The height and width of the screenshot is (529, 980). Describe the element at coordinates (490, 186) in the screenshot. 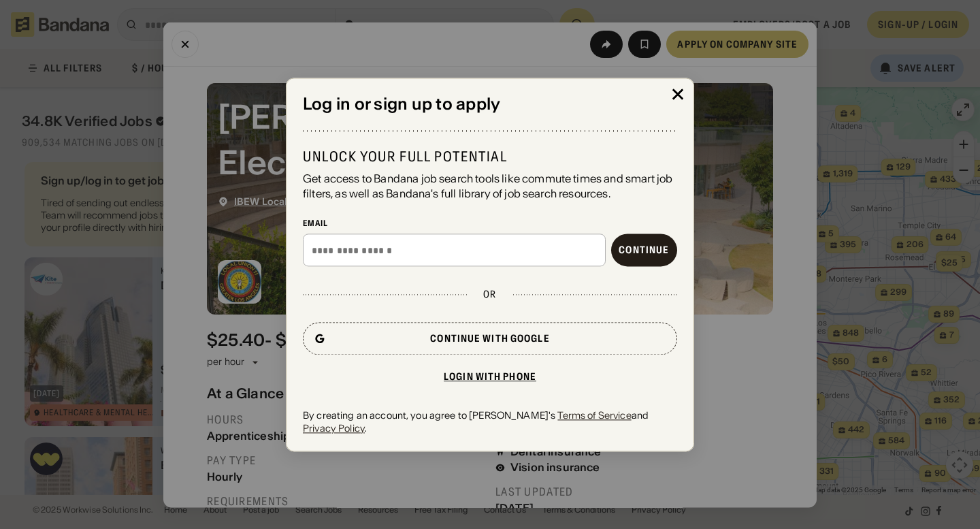

I see `div: Get access to Bandana job search tools like commute times and smart job filters, as well as Banda...` at that location.